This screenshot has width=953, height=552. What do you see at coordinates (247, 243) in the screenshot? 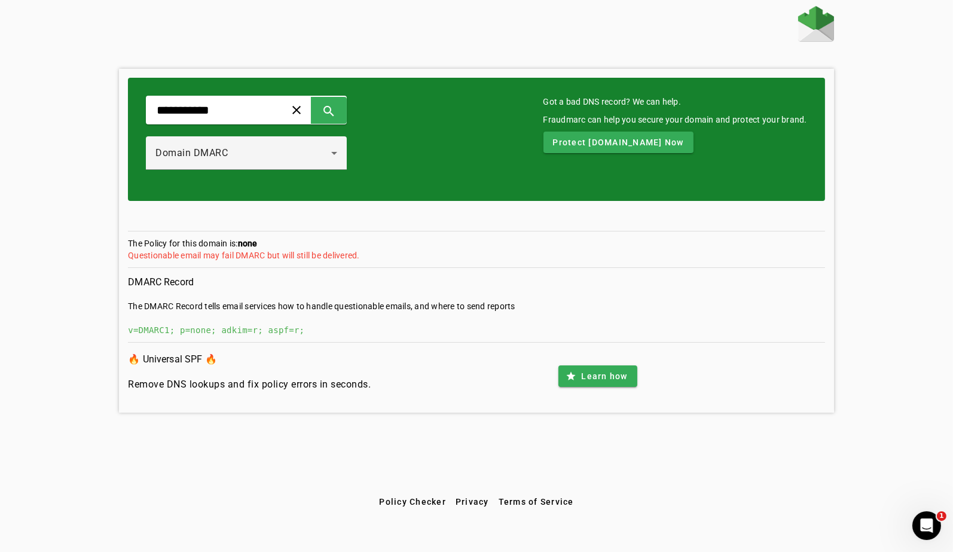
I see `strong: none` at bounding box center [247, 243].